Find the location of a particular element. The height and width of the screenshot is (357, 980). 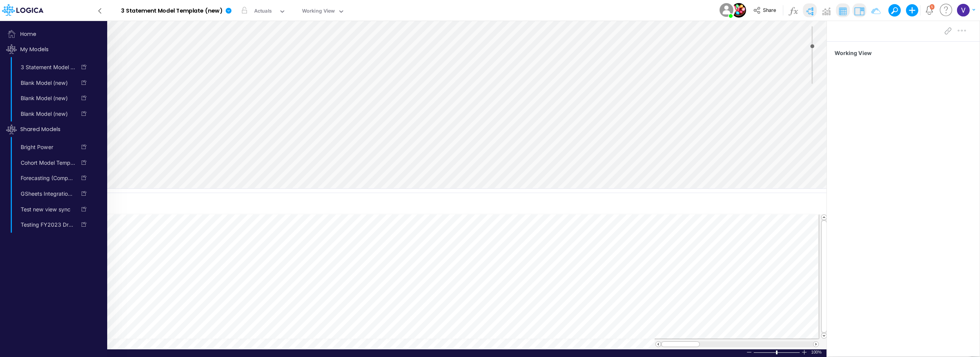

span: Share is located at coordinates (770, 10).